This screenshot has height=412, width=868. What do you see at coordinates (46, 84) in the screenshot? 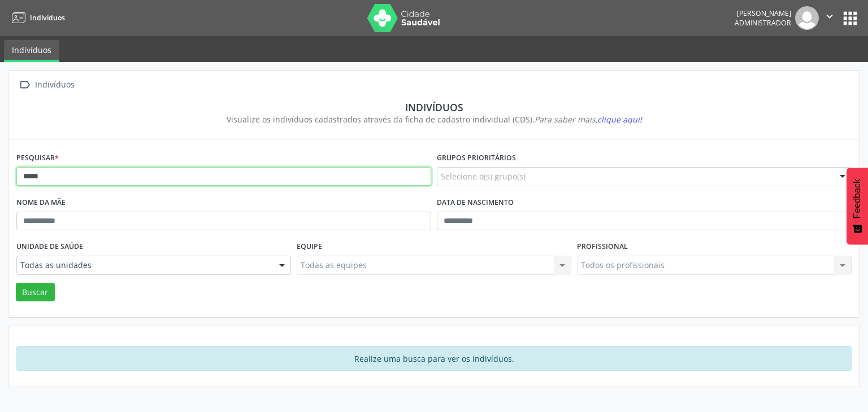
I see `a:  Indivíduos` at bounding box center [46, 84].